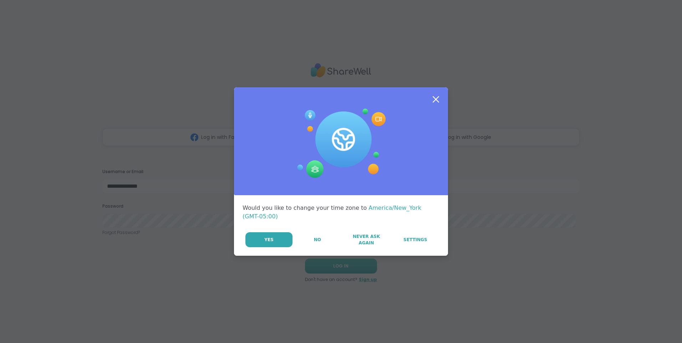 This screenshot has height=343, width=682. I want to click on button: Yes, so click(269, 240).